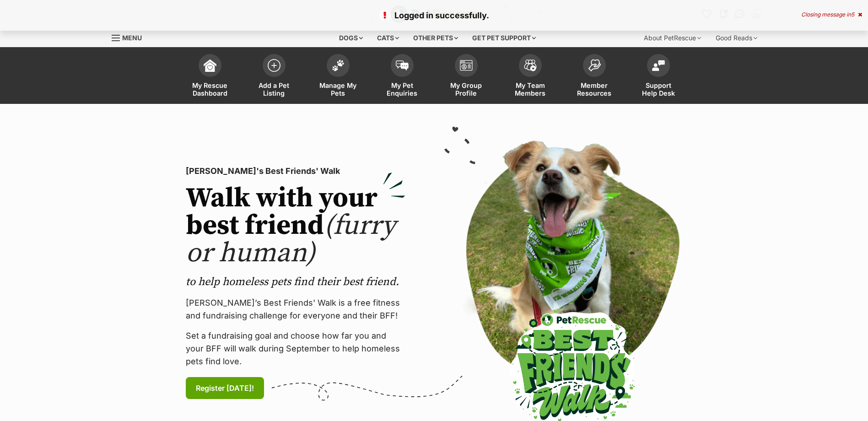 This screenshot has width=868, height=421. What do you see at coordinates (594, 65) in the screenshot?
I see `img: member-resources-icon-8e73f808a243e03378d46382f2149f9095a855e16c252ad45f914b54edf8863c.svg` at bounding box center [594, 65].